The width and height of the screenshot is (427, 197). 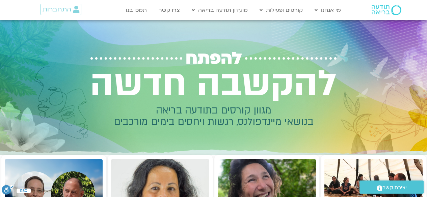 What do you see at coordinates (394, 188) in the screenshot?
I see `span: יצירת קשר` at bounding box center [394, 188].